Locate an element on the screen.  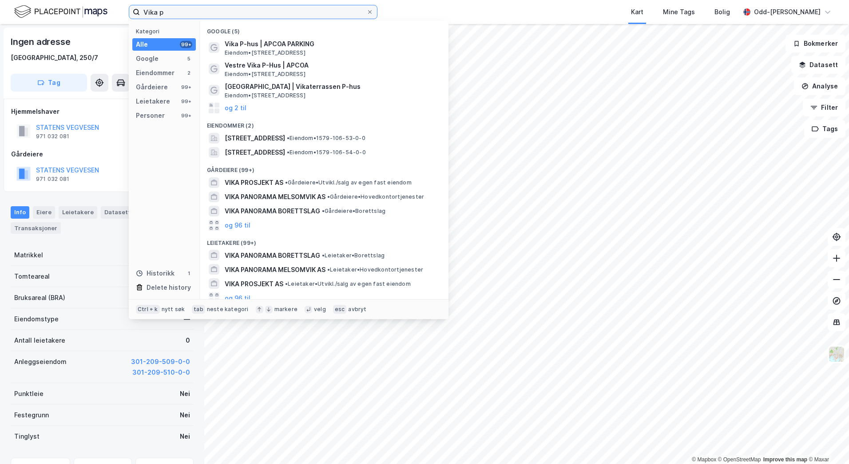
span: Leietaker • Utvikl./salg av egen fast eiendom is located at coordinates (348, 284).